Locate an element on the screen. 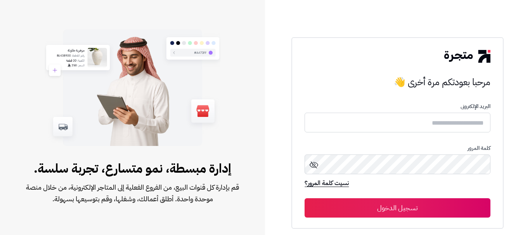 This screenshot has height=235, width=530. img: logo-2.png is located at coordinates (467, 56).